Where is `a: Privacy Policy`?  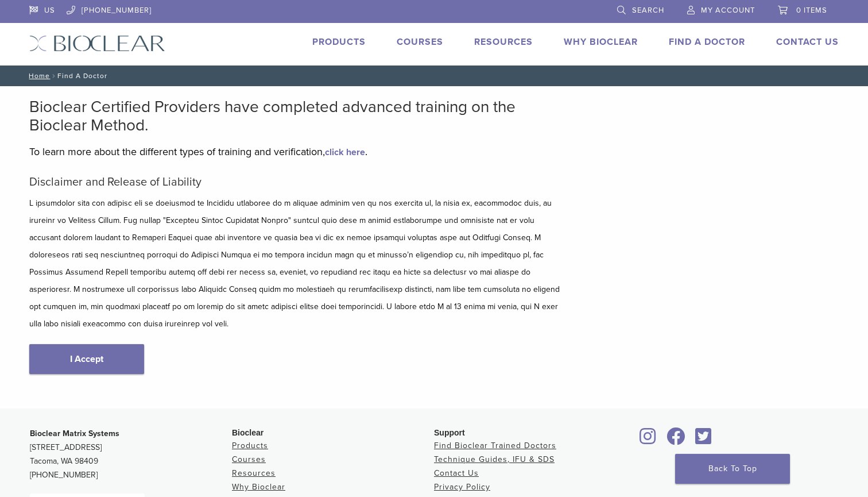
a: Privacy Policy is located at coordinates (462, 486).